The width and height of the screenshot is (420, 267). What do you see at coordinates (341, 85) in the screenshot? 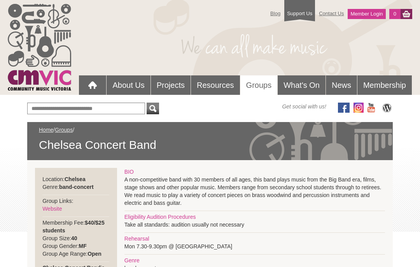
I see `a: News` at bounding box center [341, 85].